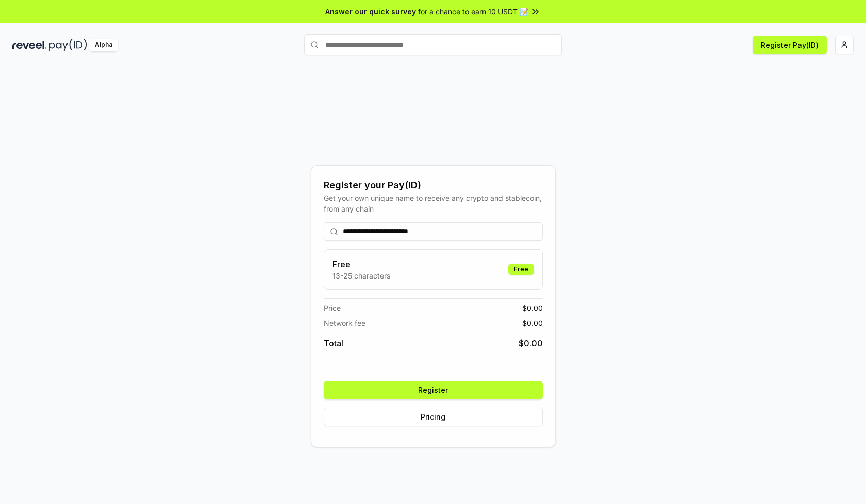 Image resolution: width=866 pixels, height=504 pixels. What do you see at coordinates (790, 44) in the screenshot?
I see `button: Register Pay(ID)` at bounding box center [790, 44].